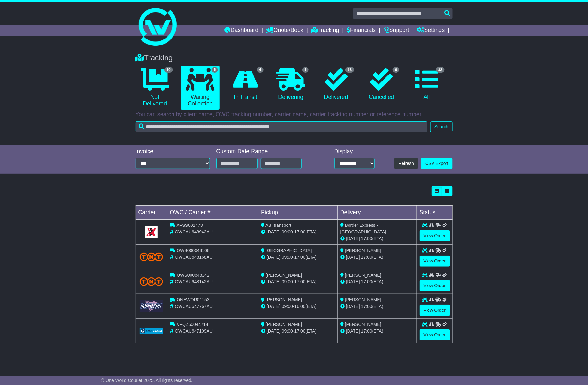 This screenshot has height=385, width=588. Describe the element at coordinates (440, 70) in the screenshot. I see `span: 82` at that location.